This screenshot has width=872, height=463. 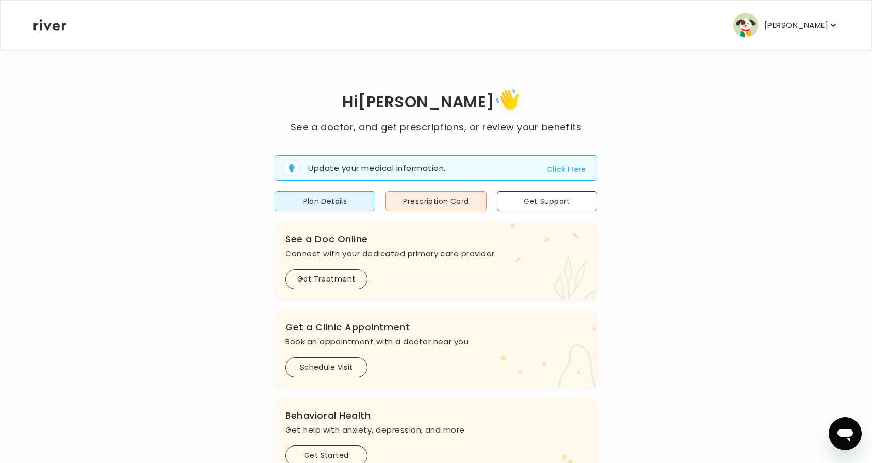 What do you see at coordinates (566, 169) in the screenshot?
I see `button: Click Here` at bounding box center [566, 169].